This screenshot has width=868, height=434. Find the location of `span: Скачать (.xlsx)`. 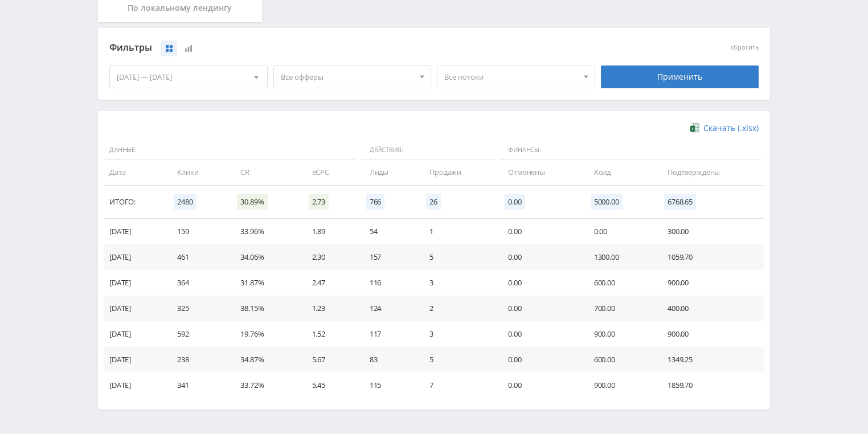

span: Скачать (.xlsx) is located at coordinates (731, 128).